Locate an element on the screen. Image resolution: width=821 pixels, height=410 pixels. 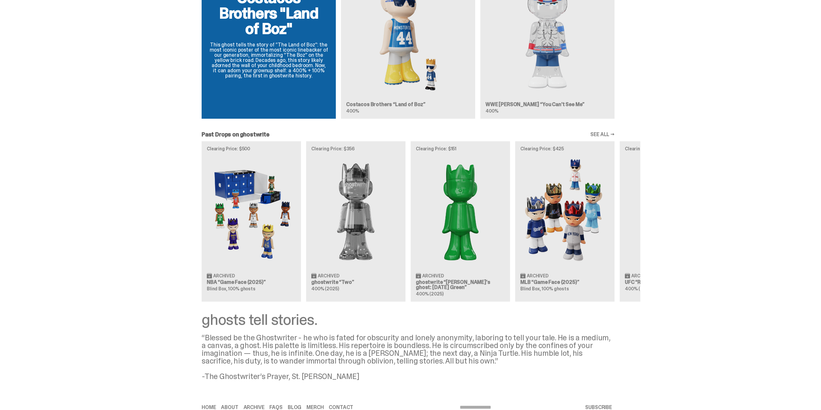
img: Ruby is located at coordinates (670, 212).